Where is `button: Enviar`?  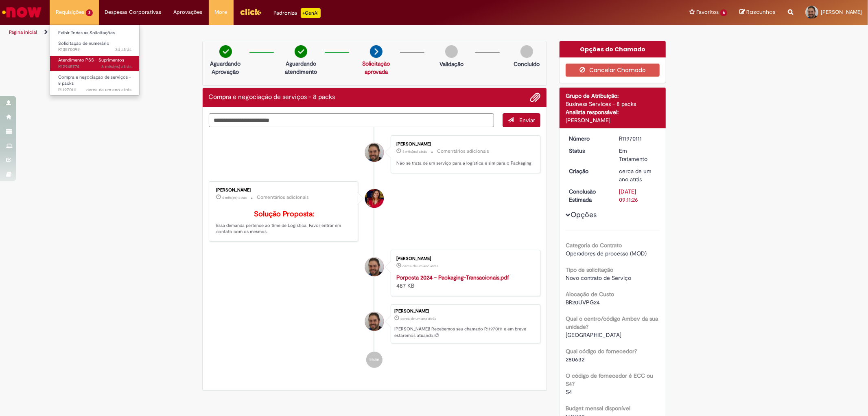
button: Enviar is located at coordinates (521, 120).